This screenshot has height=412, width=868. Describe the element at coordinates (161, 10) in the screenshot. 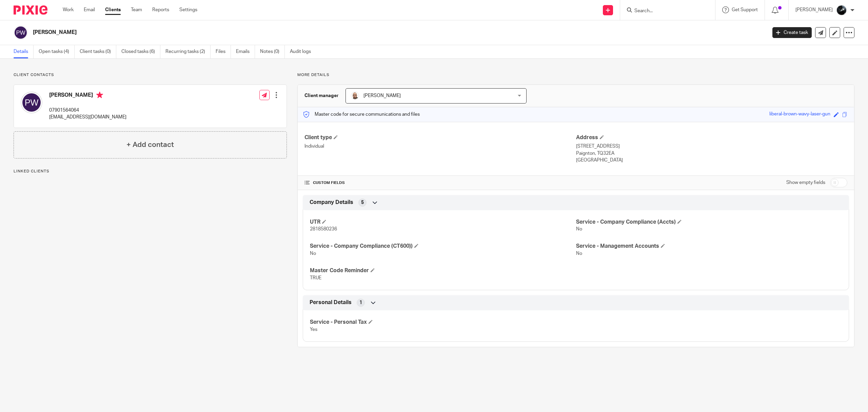

I see `a: Reports` at that location.